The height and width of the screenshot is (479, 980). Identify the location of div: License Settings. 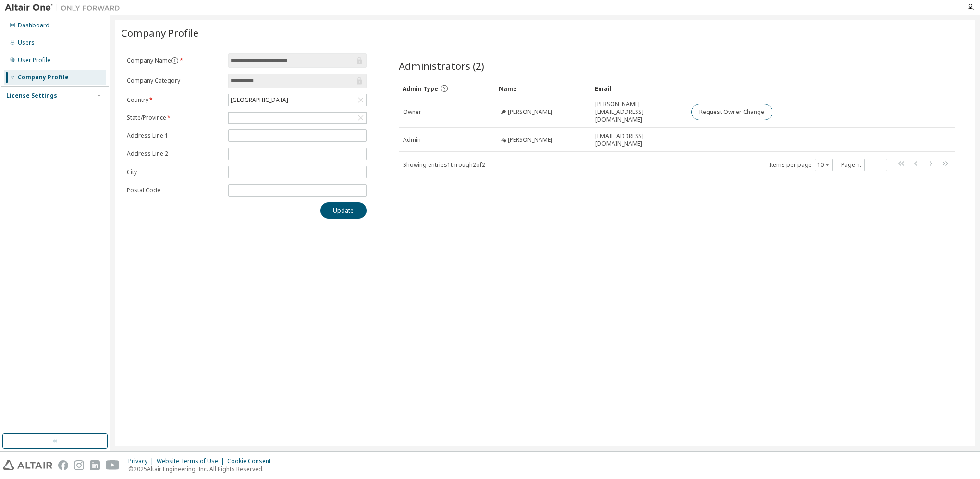
(32, 95).